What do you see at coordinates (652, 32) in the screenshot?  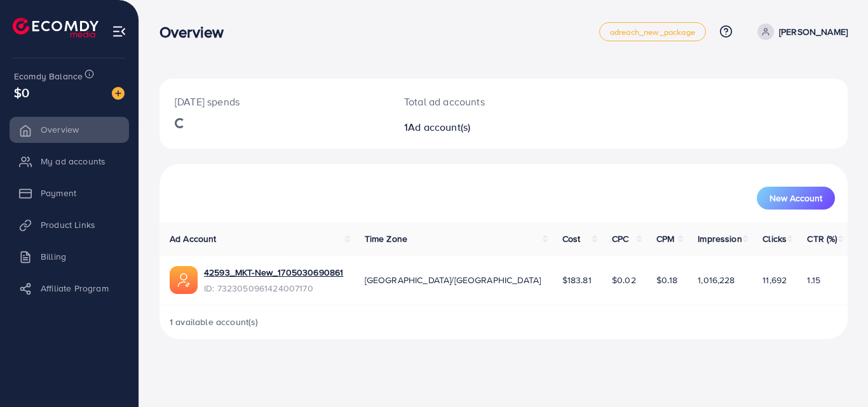 I see `a: adreach_new_package` at bounding box center [652, 32].